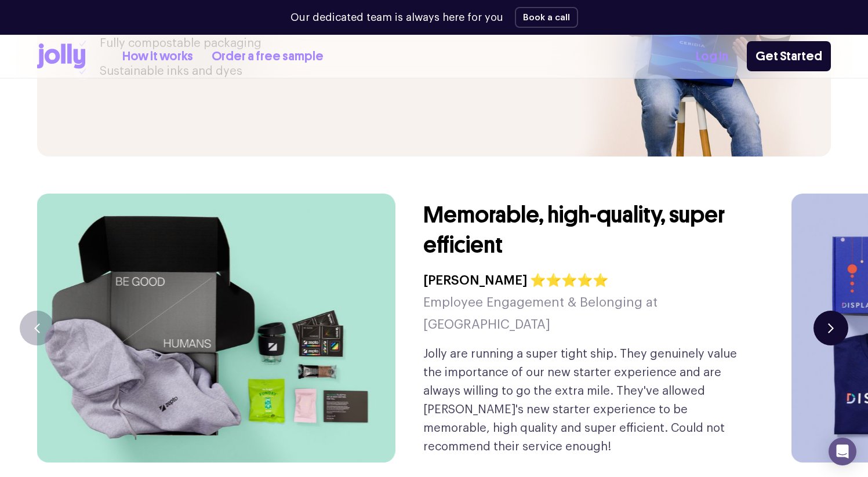  What do you see at coordinates (789, 56) in the screenshot?
I see `a: Get Started` at bounding box center [789, 56].